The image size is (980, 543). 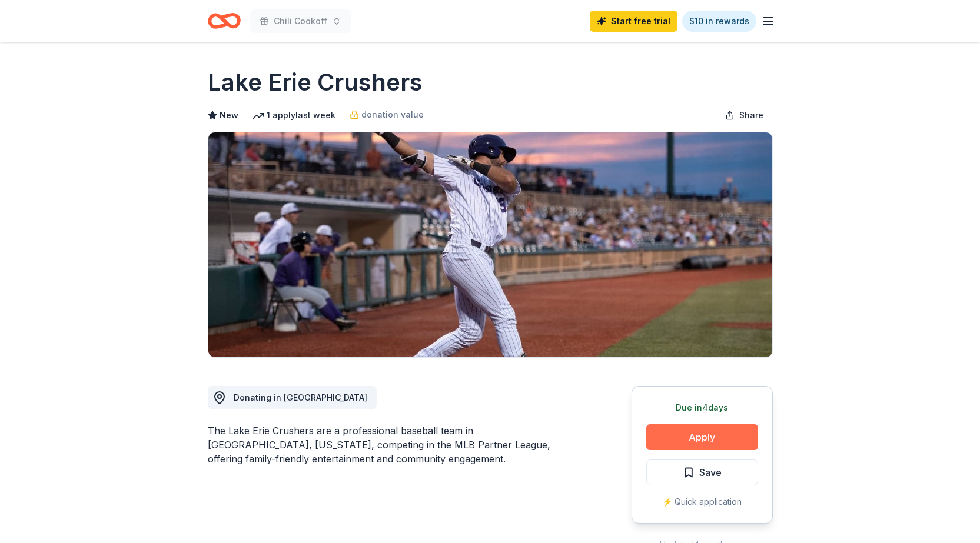 I want to click on div: Due in 4 days, so click(x=702, y=407).